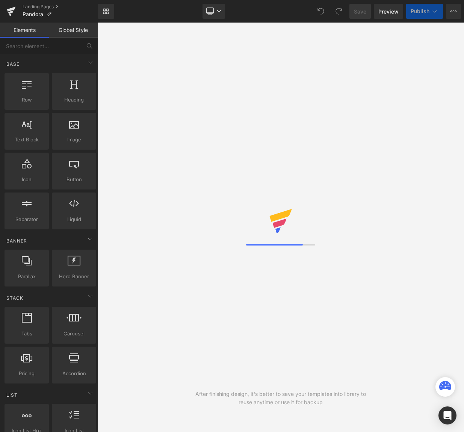 The width and height of the screenshot is (464, 432). I want to click on button: Publish, so click(425, 11).